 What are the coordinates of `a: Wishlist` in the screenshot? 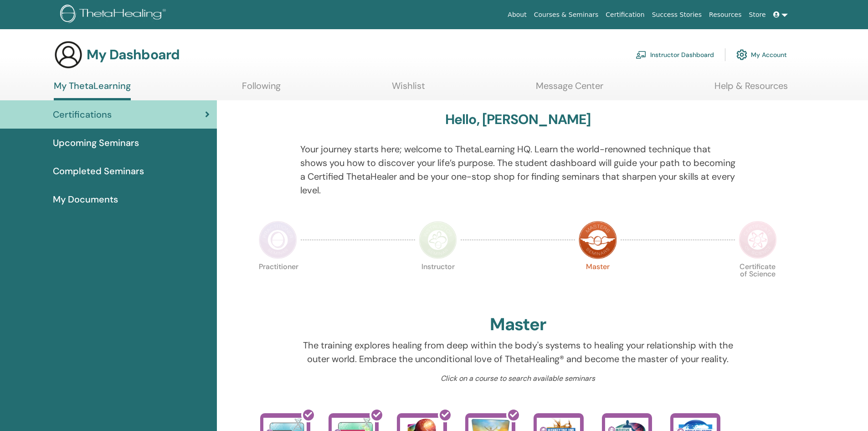 It's located at (408, 89).